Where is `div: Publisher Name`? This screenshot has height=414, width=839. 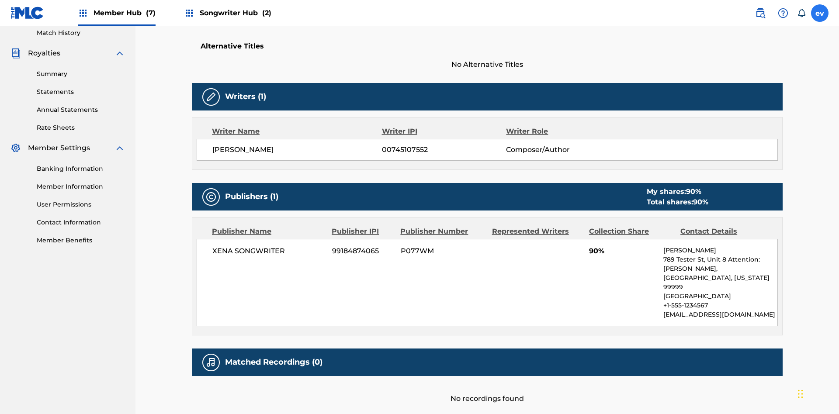 div: Publisher Name is located at coordinates (268, 231).